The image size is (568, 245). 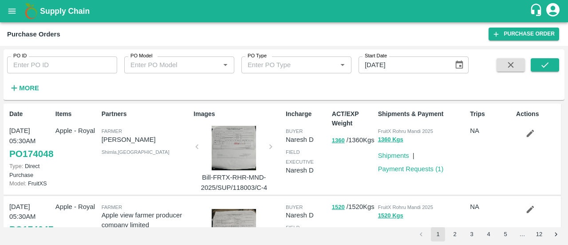 I want to click on p: Actions, so click(x=538, y=114).